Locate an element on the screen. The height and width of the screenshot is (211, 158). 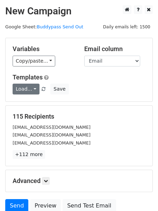
small: Google Sheet: is located at coordinates (44, 27).